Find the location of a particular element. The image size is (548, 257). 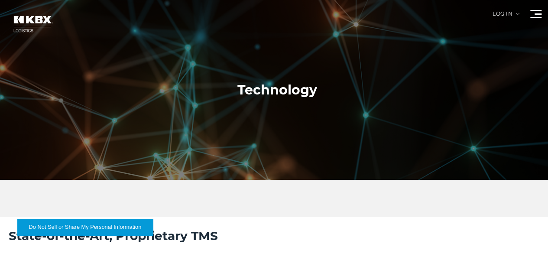

div: Log in is located at coordinates (506, 17).